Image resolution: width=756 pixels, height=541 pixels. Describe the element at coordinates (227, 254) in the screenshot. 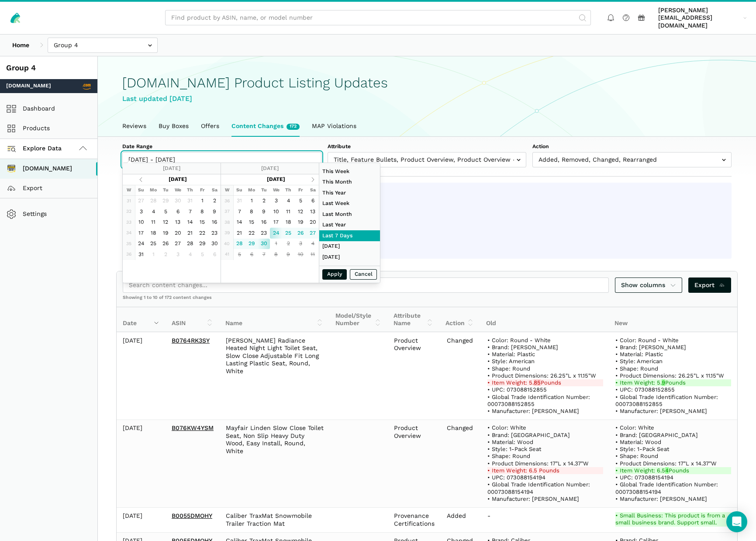

I see `td: 41` at that location.